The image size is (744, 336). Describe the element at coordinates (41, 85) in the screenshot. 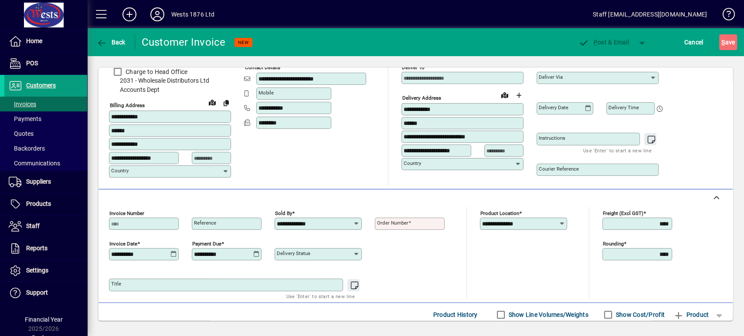

I see `span: Customers` at that location.